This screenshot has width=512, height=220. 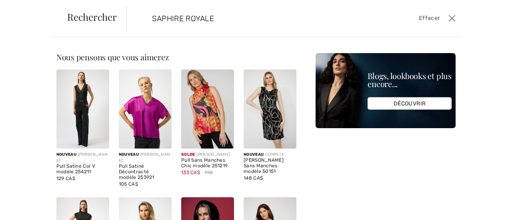 I want to click on img: Robe Fourreau Sans Manches modèle 50151. As sample, so click(x=270, y=109).